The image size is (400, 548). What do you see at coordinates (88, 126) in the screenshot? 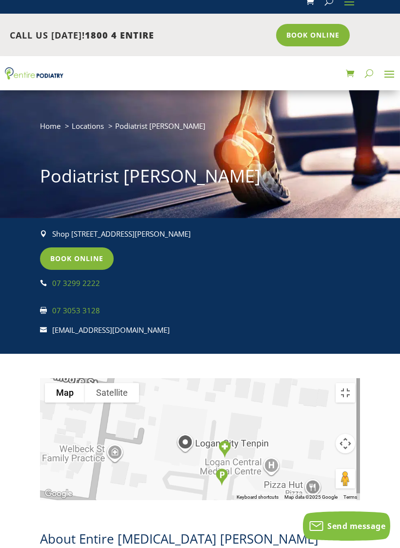
I see `span: Locations` at bounding box center [88, 126].